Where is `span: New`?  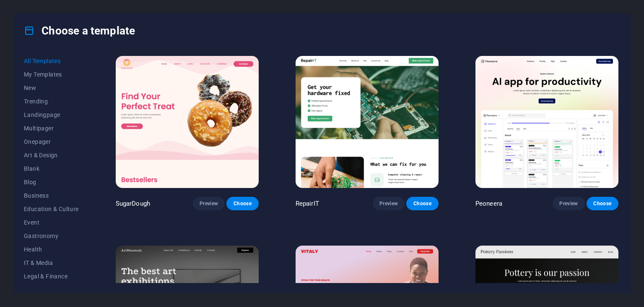
span: New is located at coordinates (51, 88).